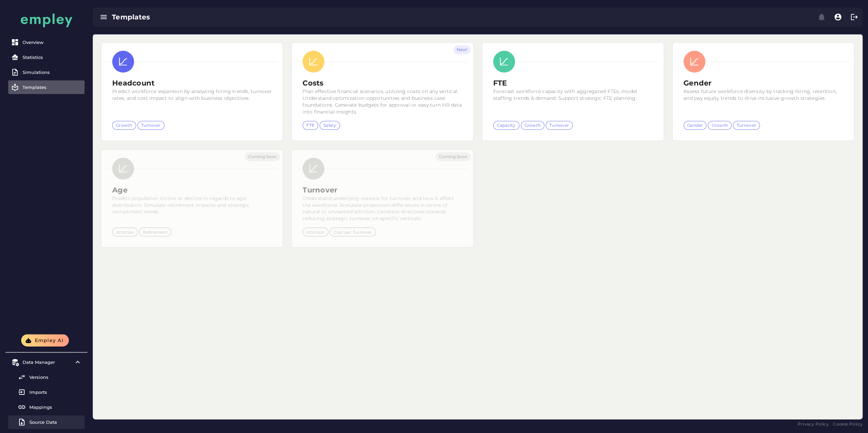  Describe the element at coordinates (47, 42) in the screenshot. I see `a: Overview` at that location.